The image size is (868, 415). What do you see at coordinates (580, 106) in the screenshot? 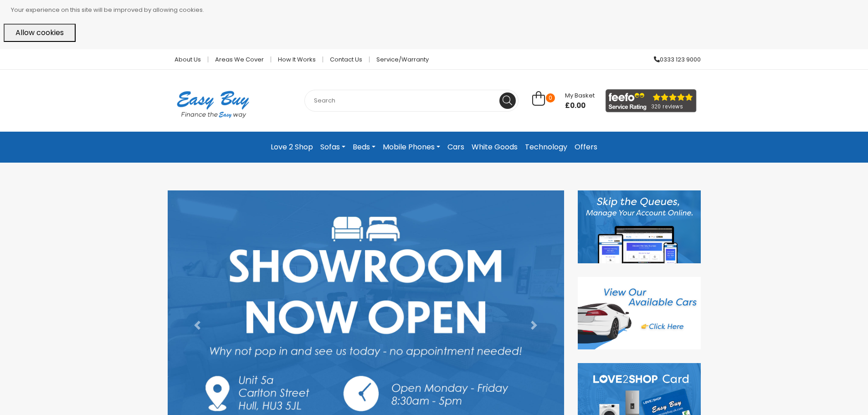
I see `span: £0.00` at bounding box center [580, 106].